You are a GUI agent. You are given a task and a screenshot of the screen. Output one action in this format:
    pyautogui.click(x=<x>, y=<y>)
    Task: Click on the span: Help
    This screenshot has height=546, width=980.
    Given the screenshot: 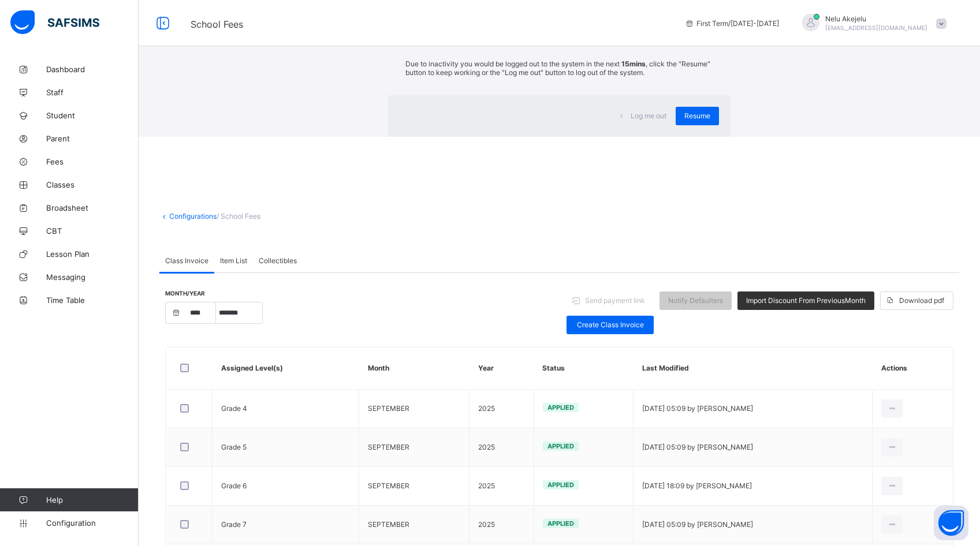 What is the action you would take?
    pyautogui.click(x=92, y=500)
    